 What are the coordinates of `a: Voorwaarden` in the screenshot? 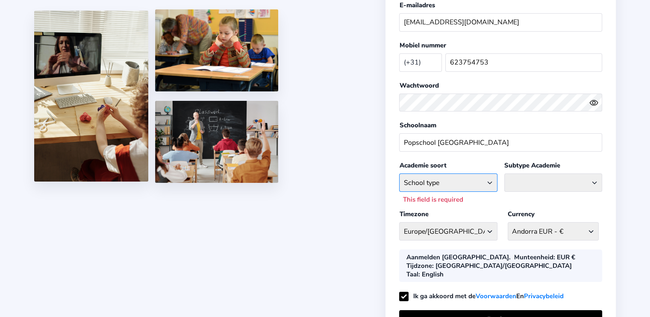 It's located at (495, 296).